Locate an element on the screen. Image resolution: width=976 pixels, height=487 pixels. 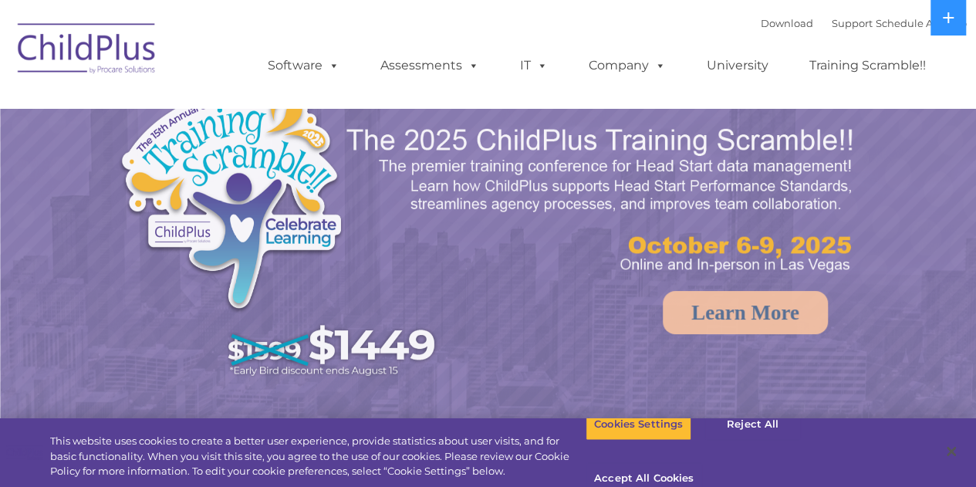
a: Download is located at coordinates (787, 23).